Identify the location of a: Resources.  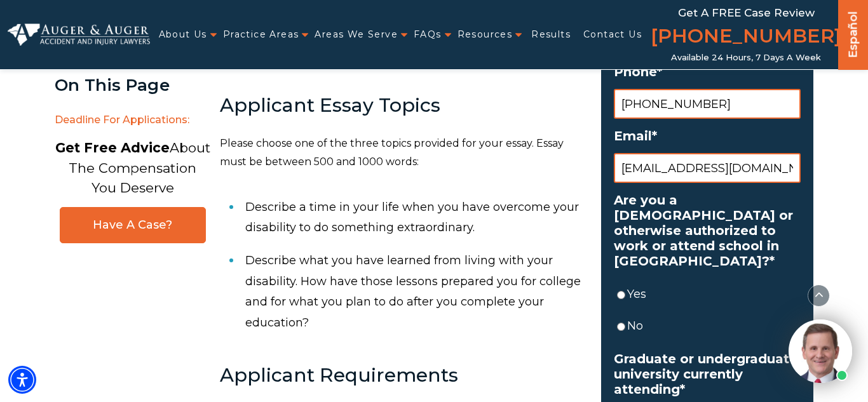
(485, 35).